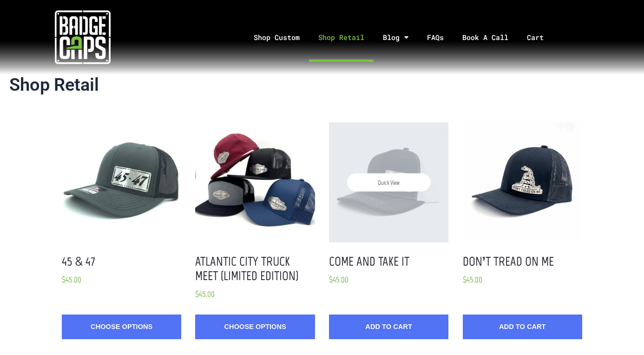 The image size is (644, 355). Describe the element at coordinates (485, 37) in the screenshot. I see `a: Book A Call` at that location.